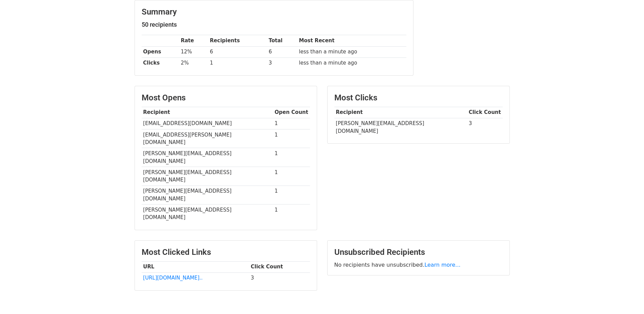 Image resolution: width=644 pixels, height=314 pixels. Describe the element at coordinates (282, 41) in the screenshot. I see `th: Total` at that location.